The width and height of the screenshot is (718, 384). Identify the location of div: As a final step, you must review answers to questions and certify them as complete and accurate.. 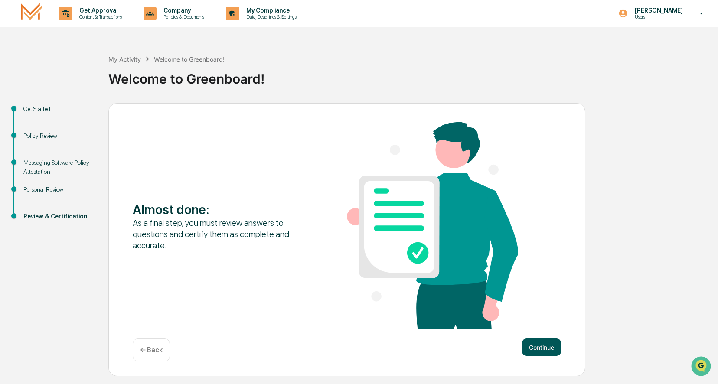
(218, 234).